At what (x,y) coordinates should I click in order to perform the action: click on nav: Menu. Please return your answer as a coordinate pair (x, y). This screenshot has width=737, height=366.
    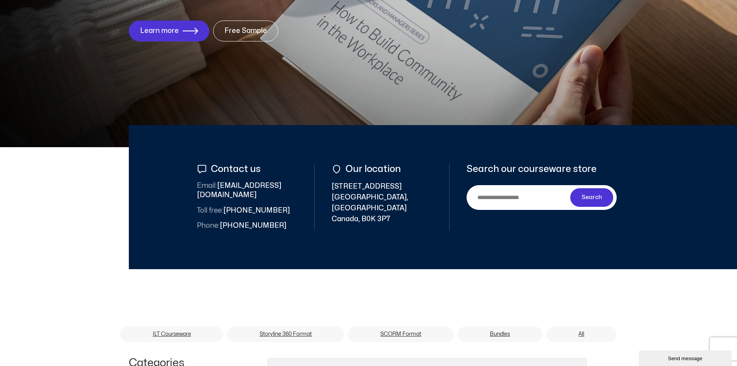
    Looking at the image, I should click on (368, 335).